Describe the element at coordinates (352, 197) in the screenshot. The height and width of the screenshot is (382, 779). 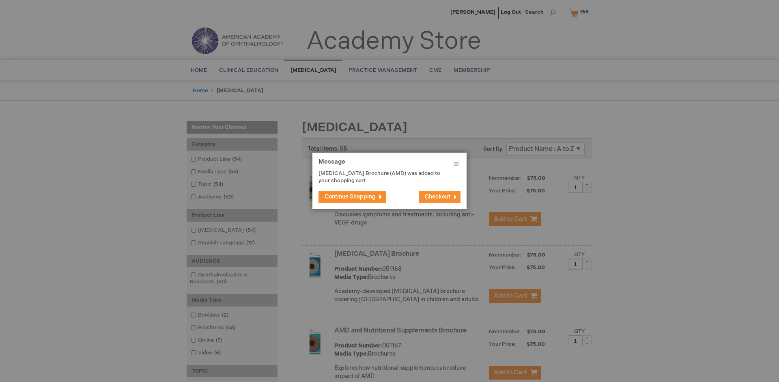
I see `button: Continue Shopping` at that location.